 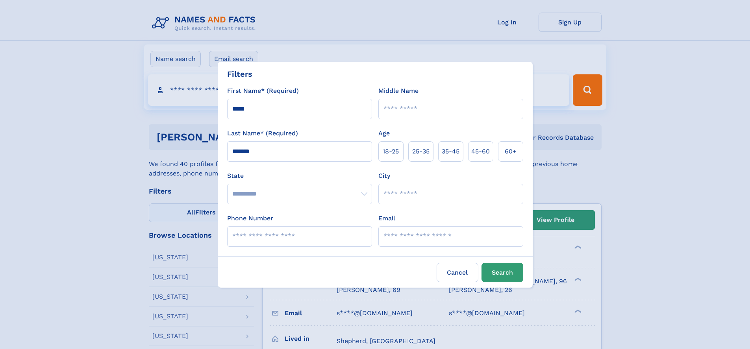 What do you see at coordinates (480, 152) in the screenshot?
I see `span: 45‑60` at bounding box center [480, 152].